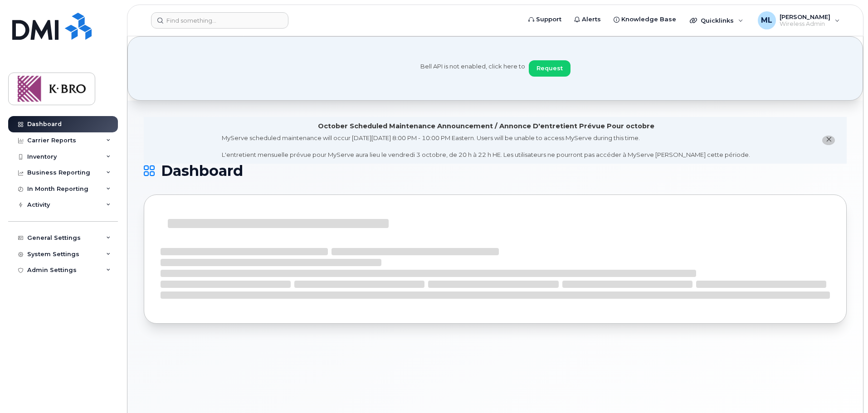 This screenshot has height=413, width=868. I want to click on button: close notification, so click(829, 140).